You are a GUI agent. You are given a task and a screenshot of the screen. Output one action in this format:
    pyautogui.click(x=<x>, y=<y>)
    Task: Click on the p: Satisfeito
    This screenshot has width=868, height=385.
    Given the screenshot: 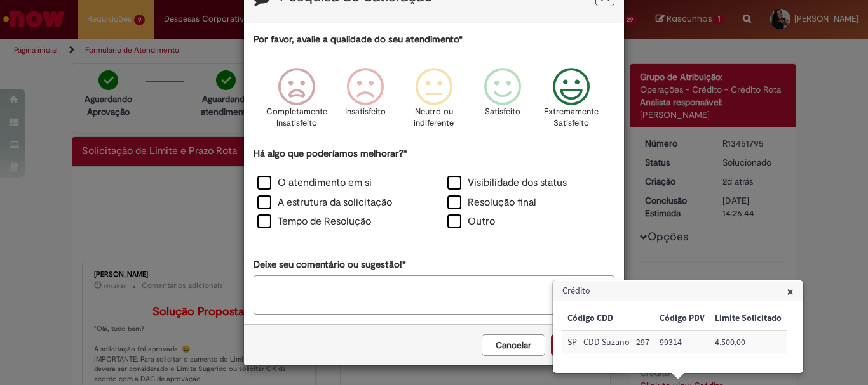 What is the action you would take?
    pyautogui.click(x=502, y=112)
    